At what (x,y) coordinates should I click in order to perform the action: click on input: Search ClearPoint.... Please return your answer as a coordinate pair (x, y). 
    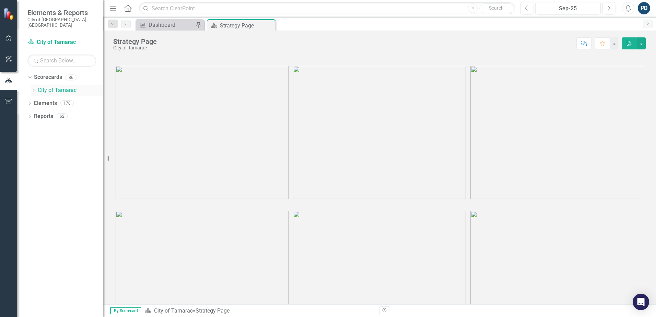
    Looking at the image, I should click on (327, 8).